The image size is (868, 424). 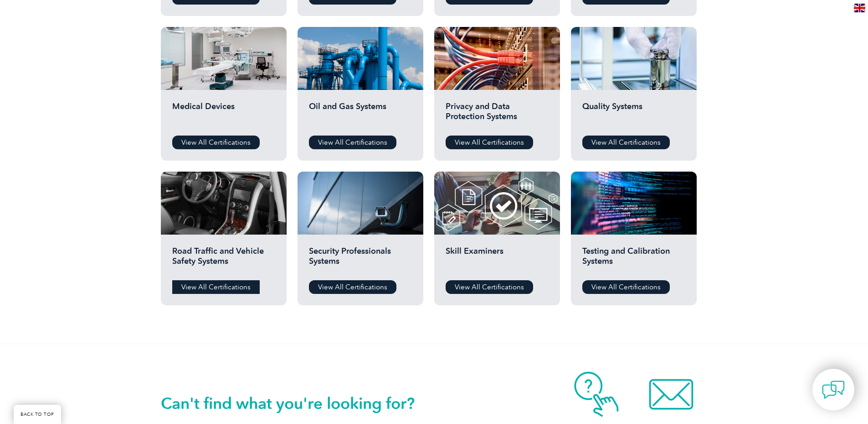 I want to click on h2: Oil and Gas Systems, so click(x=361, y=115).